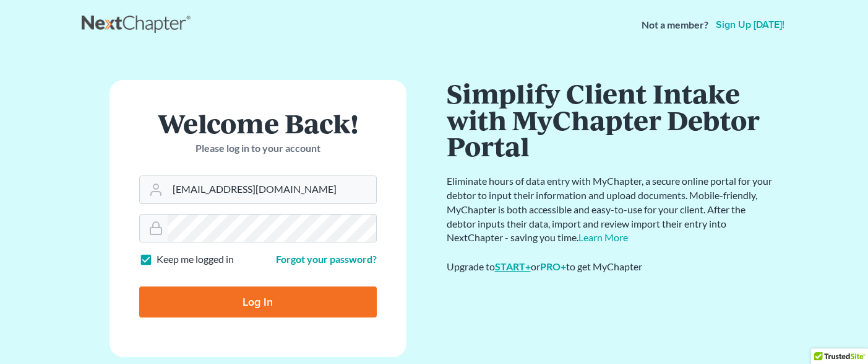 This screenshot has width=868, height=364. Describe the element at coordinates (553, 266) in the screenshot. I see `a: PRO+` at that location.